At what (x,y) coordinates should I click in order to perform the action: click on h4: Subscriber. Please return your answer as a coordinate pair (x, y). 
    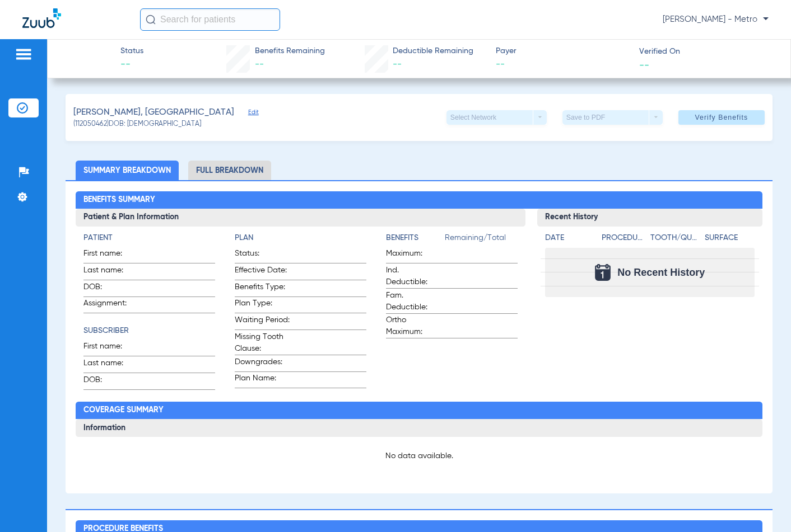
    Looking at the image, I should click on (149, 331).